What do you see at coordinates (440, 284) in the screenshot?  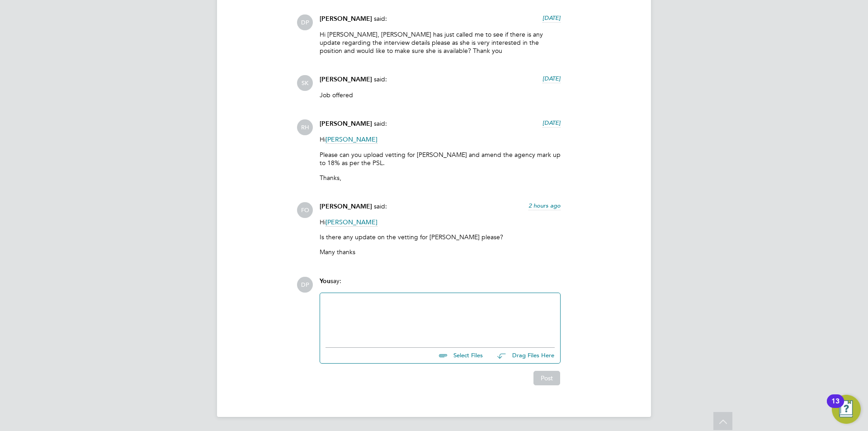 I see `div: say:` at bounding box center [440, 284].